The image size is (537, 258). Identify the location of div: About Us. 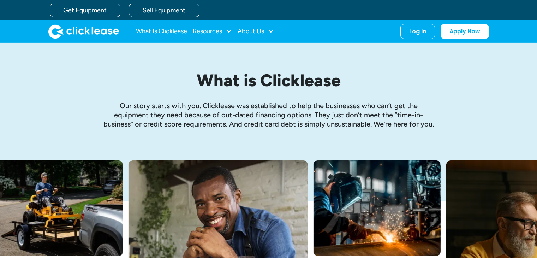
(255, 31).